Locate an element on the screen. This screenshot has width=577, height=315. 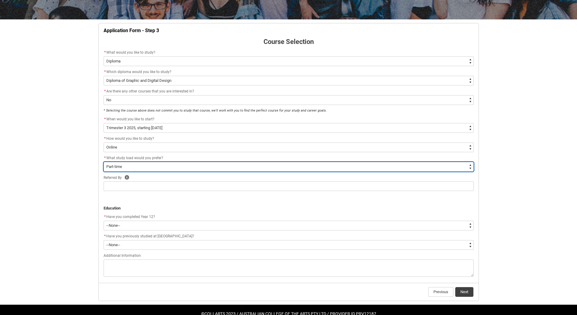
span: Are there any other courses that you are interested in? is located at coordinates (150, 91).